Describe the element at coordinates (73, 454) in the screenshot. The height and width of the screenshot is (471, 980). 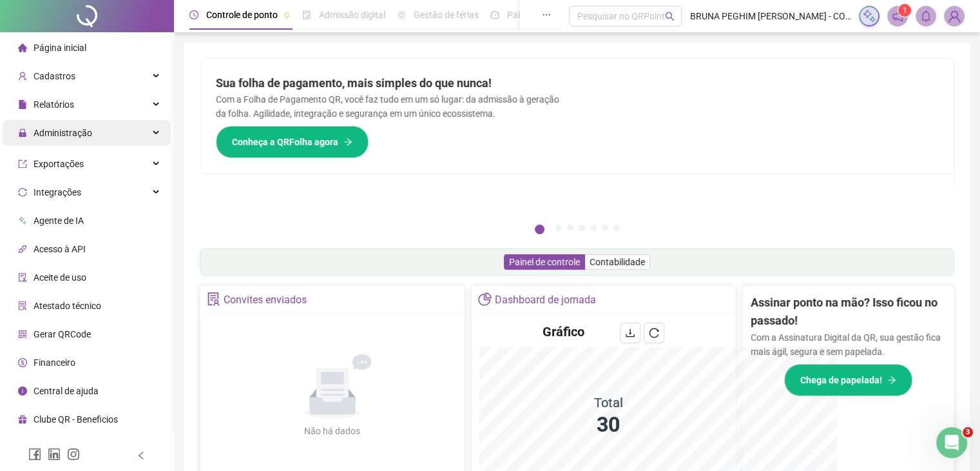
I see `span: instagram` at that location.